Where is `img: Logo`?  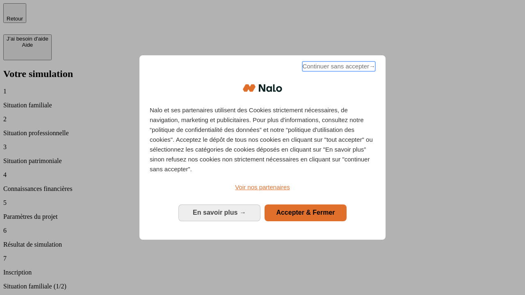
img: Logo is located at coordinates (263, 88).